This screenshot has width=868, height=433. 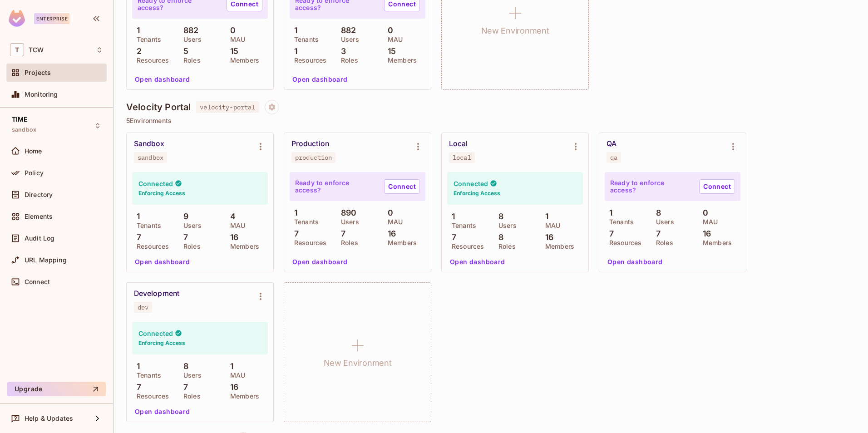 I want to click on p: Ready to enforce access?, so click(x=651, y=186).